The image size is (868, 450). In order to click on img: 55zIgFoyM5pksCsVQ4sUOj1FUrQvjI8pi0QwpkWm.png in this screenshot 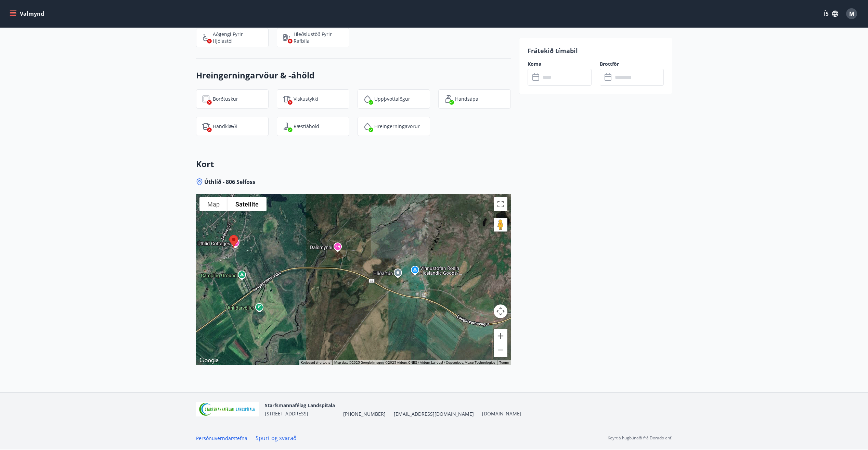, I will do `click(228, 409)`.